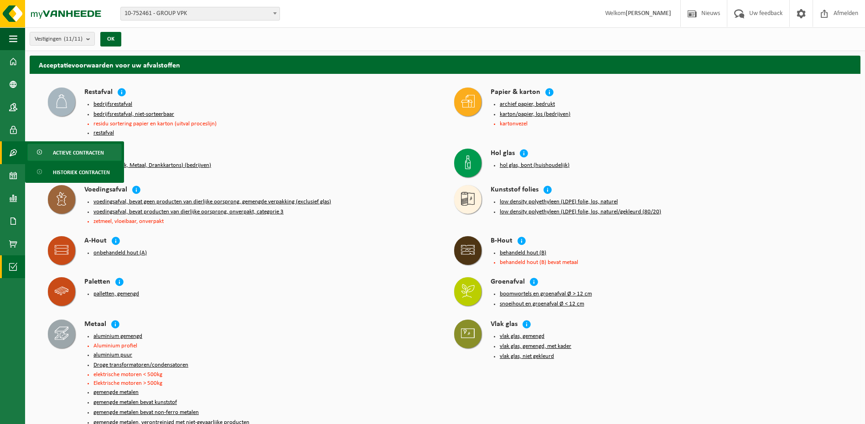 The width and height of the screenshot is (865, 424). I want to click on button: vlak glas, niet gekleurd, so click(527, 357).